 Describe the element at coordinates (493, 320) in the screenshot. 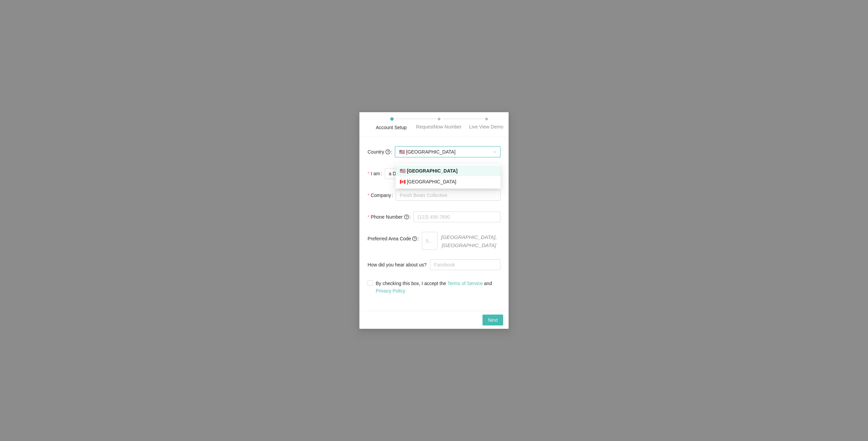

I see `button: Next` at that location.